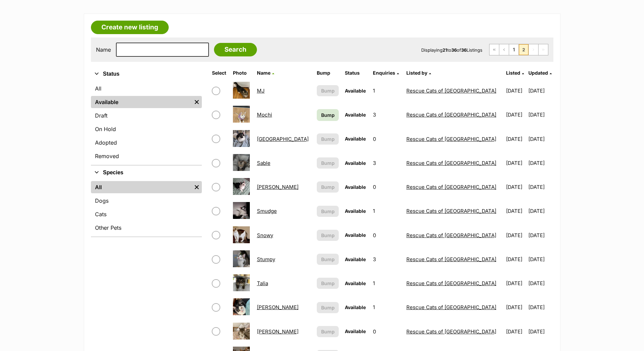  Describe the element at coordinates (519, 50) in the screenshot. I see `nav: Pagination` at that location.